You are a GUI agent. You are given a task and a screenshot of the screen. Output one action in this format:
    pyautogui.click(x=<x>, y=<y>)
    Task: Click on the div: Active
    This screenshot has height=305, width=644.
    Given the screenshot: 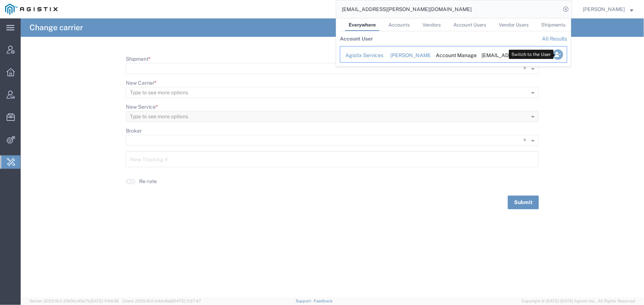 What is the action you would take?
    pyautogui.click(x=536, y=55)
    